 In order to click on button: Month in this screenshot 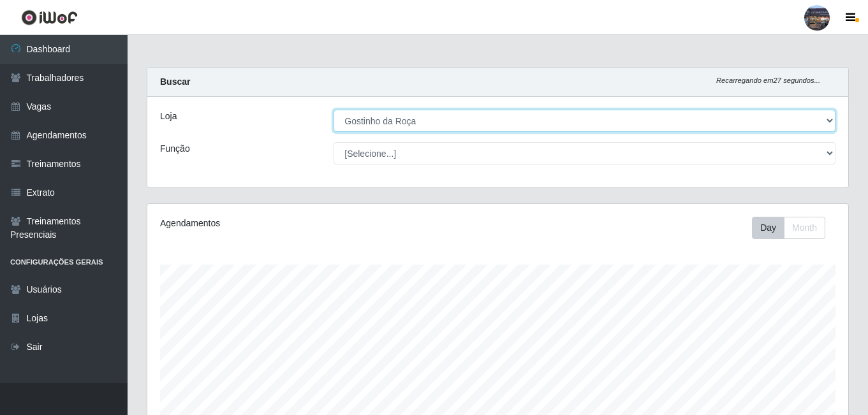, I will do `click(804, 228)`.